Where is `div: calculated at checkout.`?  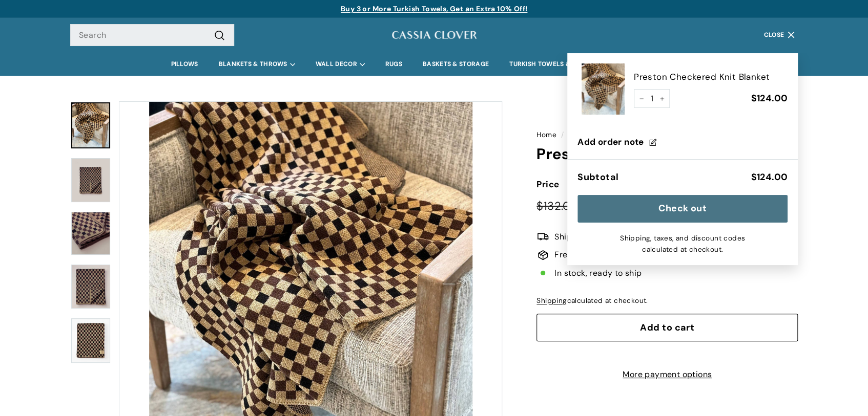
div: calculated at checkout. is located at coordinates (667, 301).